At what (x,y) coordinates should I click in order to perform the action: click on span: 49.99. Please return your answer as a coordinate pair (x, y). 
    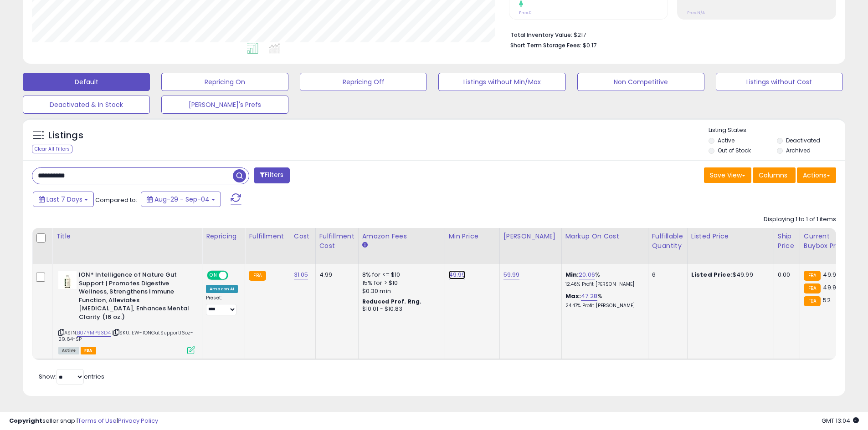
    Looking at the image, I should click on (831, 288).